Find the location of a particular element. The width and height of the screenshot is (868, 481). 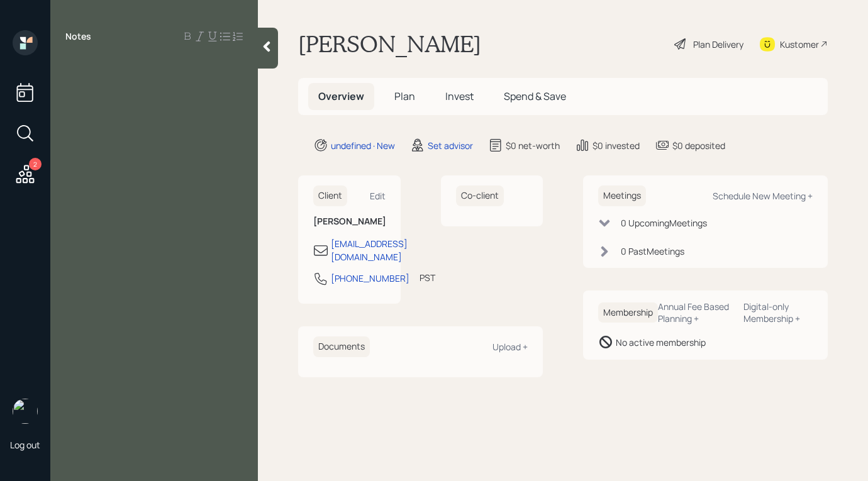

div: 2 is located at coordinates (35, 164).